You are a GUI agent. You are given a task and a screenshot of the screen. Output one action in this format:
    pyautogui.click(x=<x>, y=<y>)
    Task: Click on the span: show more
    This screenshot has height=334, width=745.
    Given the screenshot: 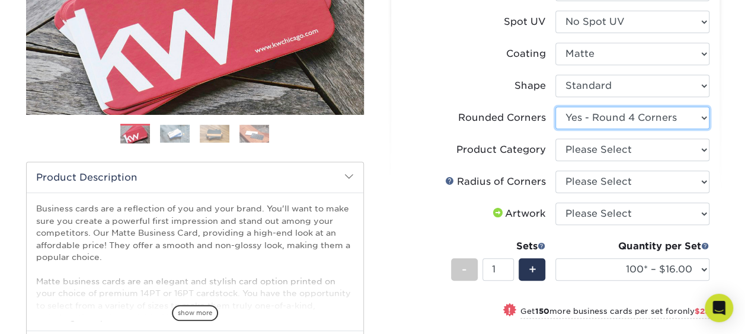 What is the action you would take?
    pyautogui.click(x=195, y=313)
    